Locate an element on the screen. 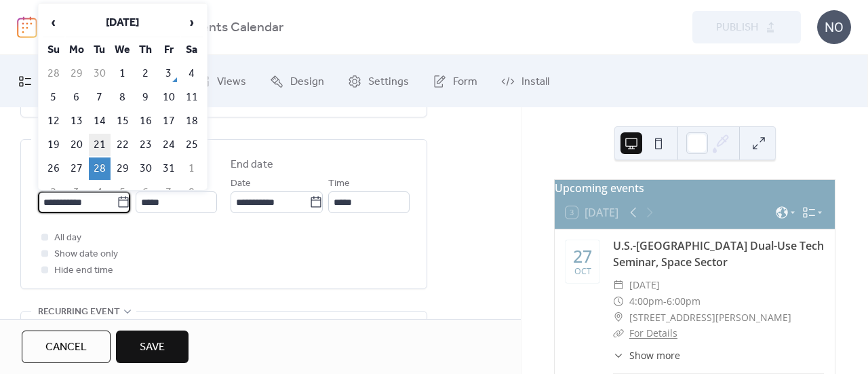  td: 17 is located at coordinates (169, 121).